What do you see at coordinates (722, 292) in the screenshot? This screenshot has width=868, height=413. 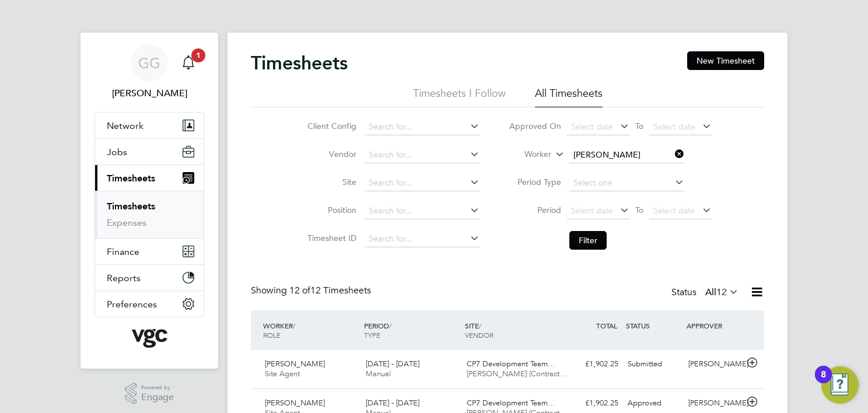 I see `label: All` at bounding box center [722, 292].